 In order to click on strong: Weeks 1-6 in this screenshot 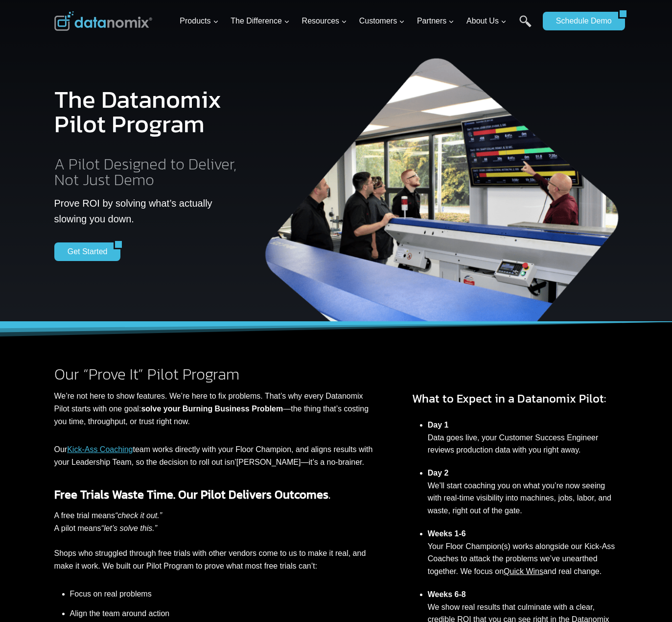, I will do `click(447, 533)`.